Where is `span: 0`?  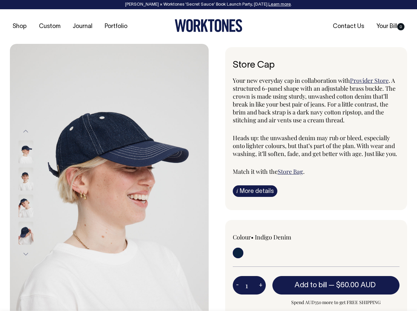
span: 0 is located at coordinates (401, 27).